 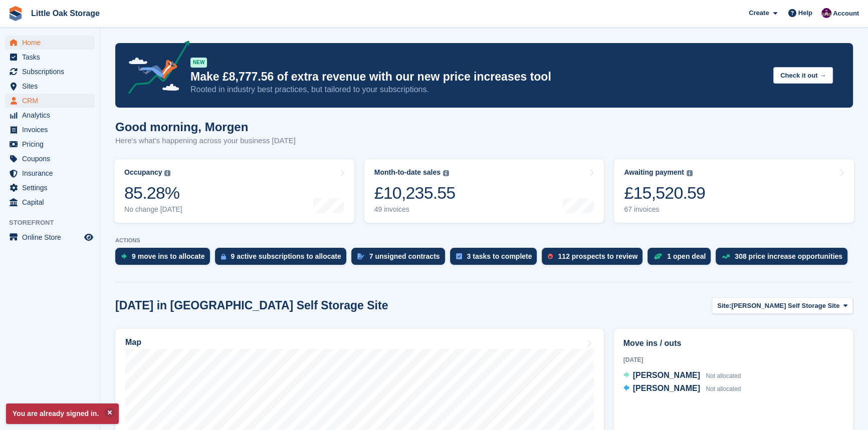 What do you see at coordinates (198, 62) in the screenshot?
I see `div: NEW` at bounding box center [198, 62].